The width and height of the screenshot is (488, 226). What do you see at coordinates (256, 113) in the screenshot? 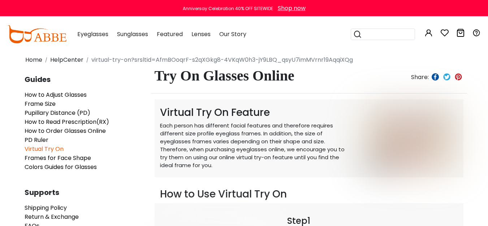
I see `h3: Virtual Try On Feature` at bounding box center [256, 113].